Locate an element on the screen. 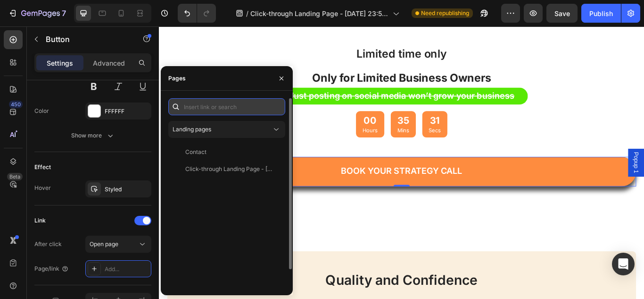 This screenshot has height=299, width=644. button: Landing pages is located at coordinates (227, 129).